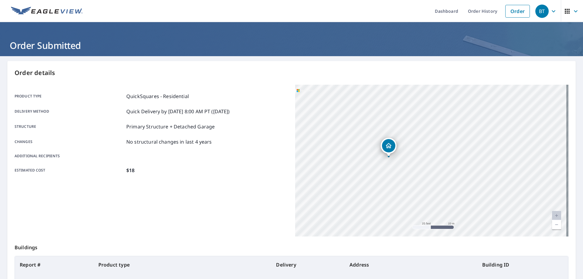 This screenshot has width=583, height=279. Describe the element at coordinates (292, 73) in the screenshot. I see `p: Order details` at that location.